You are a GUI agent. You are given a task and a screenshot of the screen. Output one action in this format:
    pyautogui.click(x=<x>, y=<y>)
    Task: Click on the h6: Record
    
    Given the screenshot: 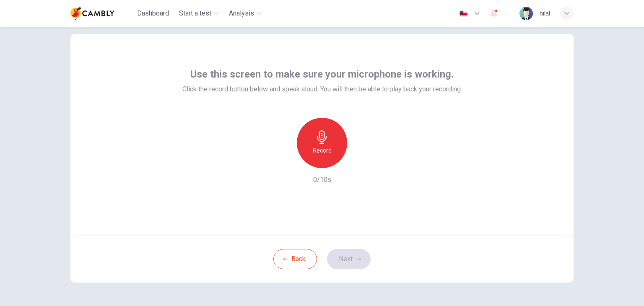 What is the action you would take?
    pyautogui.click(x=322, y=150)
    